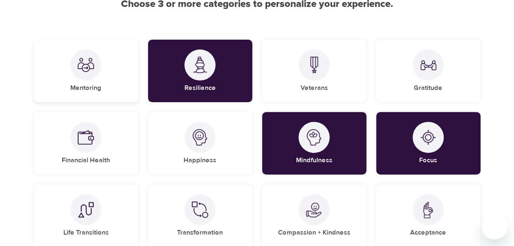 The height and width of the screenshot is (246, 514). Describe the element at coordinates (200, 210) in the screenshot. I see `img: Transformation` at that location.